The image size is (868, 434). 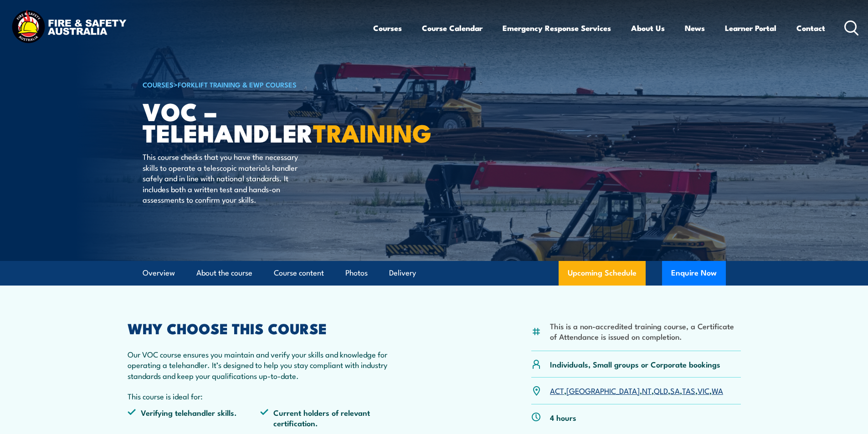 What do you see at coordinates (226, 177) in the screenshot?
I see `p: This course checks that you have the necessary skills to operate a telescopic materials handler s...` at bounding box center [226, 177].